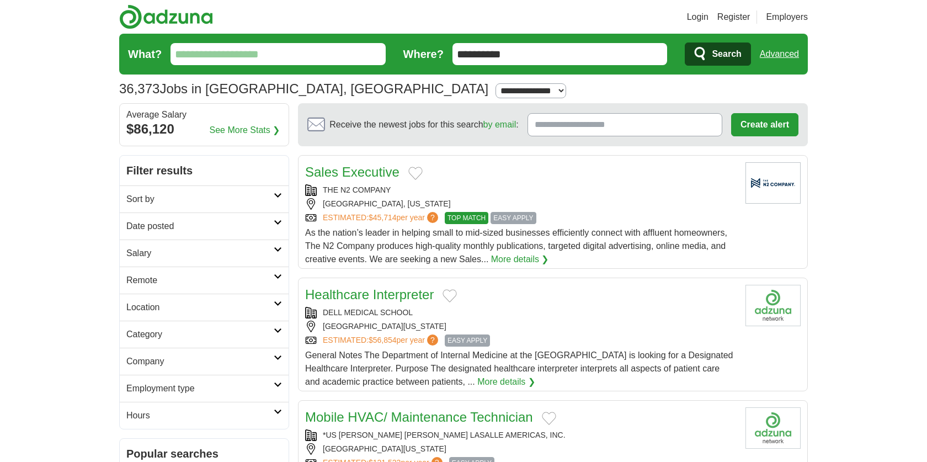 The width and height of the screenshot is (927, 462). Describe the element at coordinates (419, 417) in the screenshot. I see `a: Mobile HVAC/ Maintenance Technician` at that location.